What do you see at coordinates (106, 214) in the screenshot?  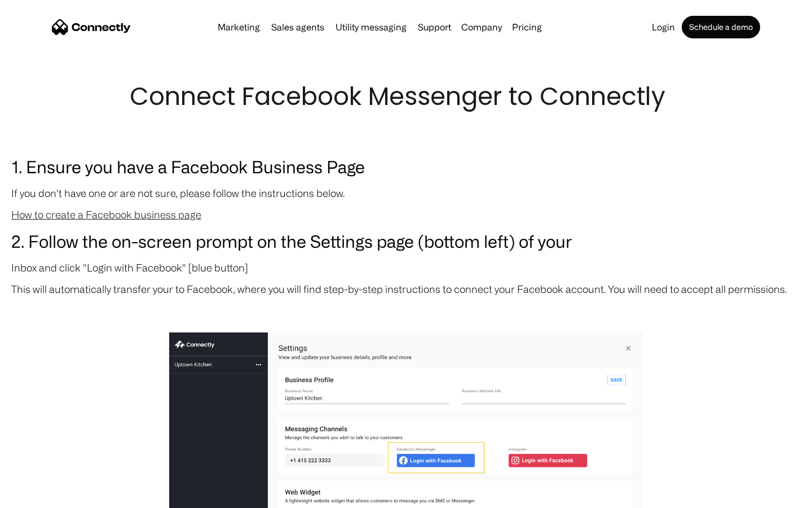 I see `a: How to create a Facebook business page` at bounding box center [106, 214].